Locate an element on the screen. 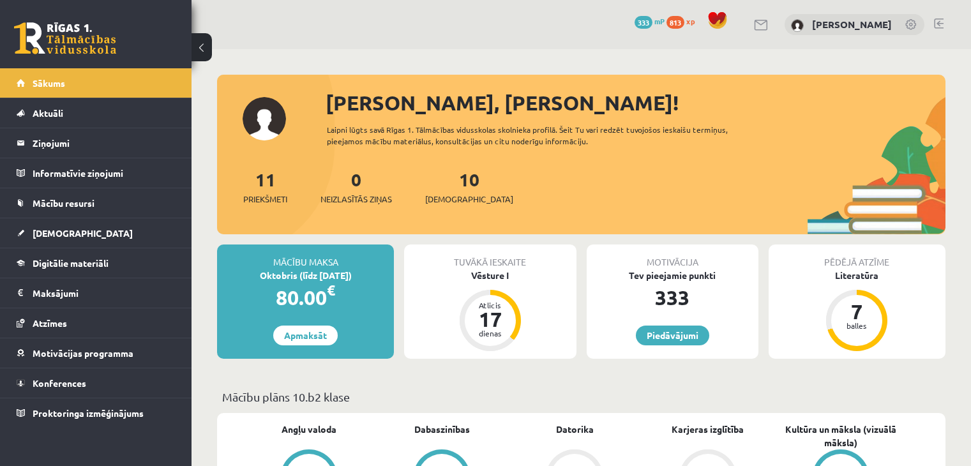  p: Mācību plāns 10.b2 klase is located at coordinates (581, 396).